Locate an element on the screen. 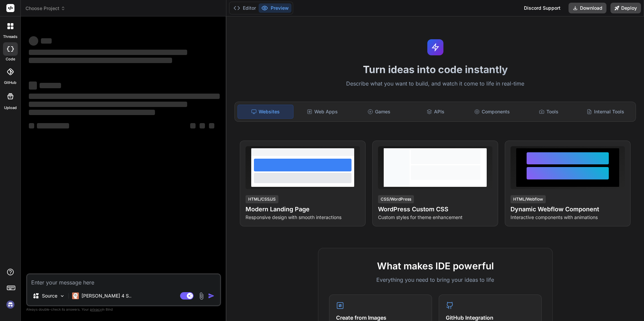 The image size is (644, 321). button: Editor is located at coordinates (245, 8).